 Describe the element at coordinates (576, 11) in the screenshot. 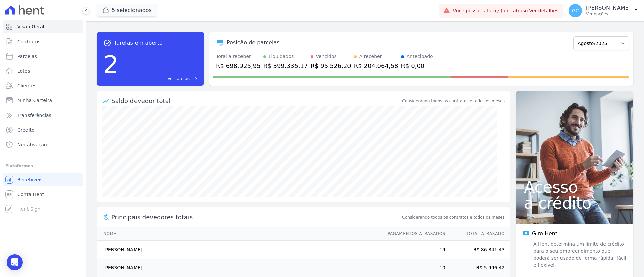

I see `span: GC` at that location.